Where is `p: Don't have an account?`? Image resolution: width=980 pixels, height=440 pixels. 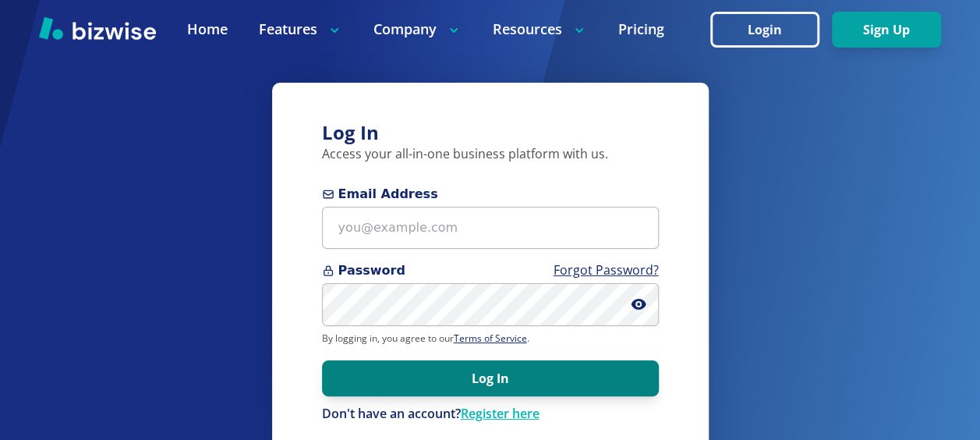
p: Don't have an account? is located at coordinates (491, 414).